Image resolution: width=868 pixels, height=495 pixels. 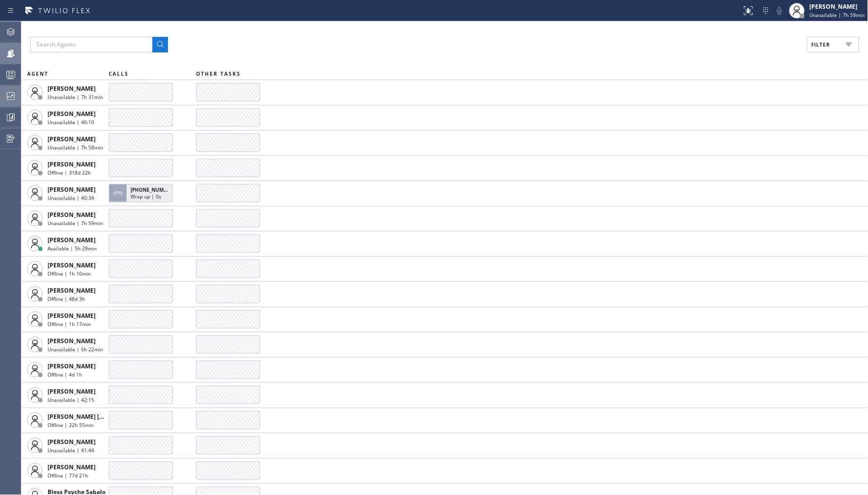 I want to click on span: OTHER TASKS, so click(x=219, y=74).